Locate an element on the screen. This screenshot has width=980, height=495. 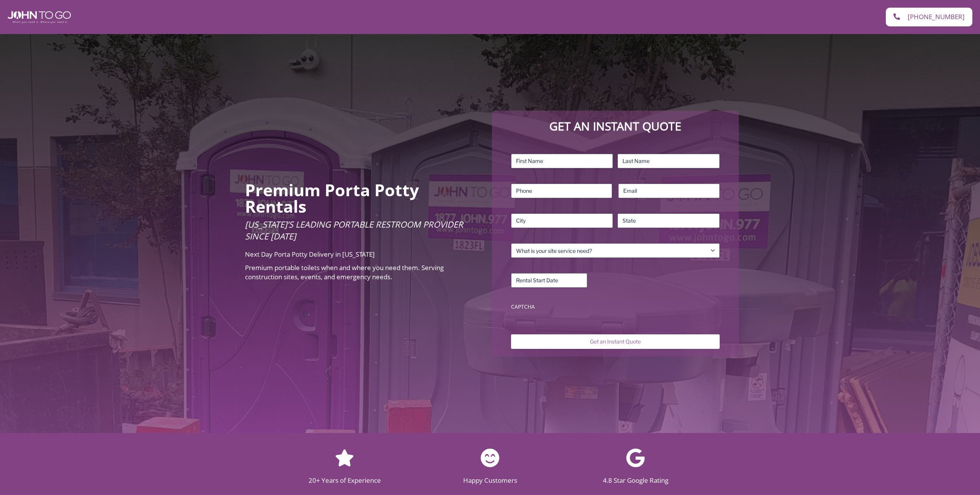
p: Get an Instant Quote is located at coordinates (615, 126).